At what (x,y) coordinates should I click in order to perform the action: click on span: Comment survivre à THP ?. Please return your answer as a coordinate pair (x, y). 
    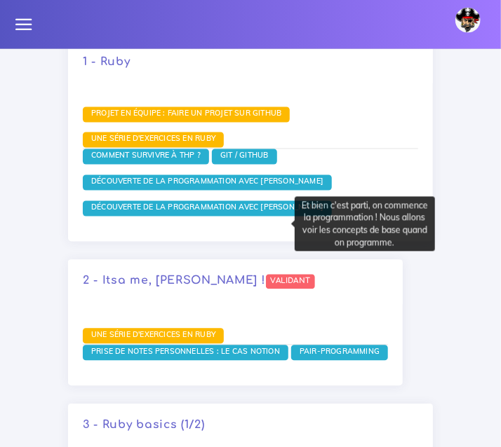
    Looking at the image, I should click on (146, 156).